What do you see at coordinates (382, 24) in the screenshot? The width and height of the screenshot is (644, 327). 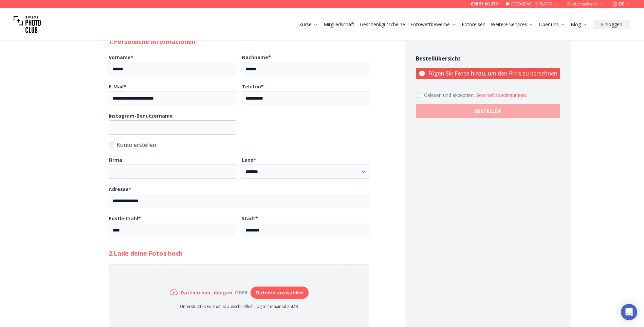 I see `a: Geschenkgutscheine` at bounding box center [382, 24].